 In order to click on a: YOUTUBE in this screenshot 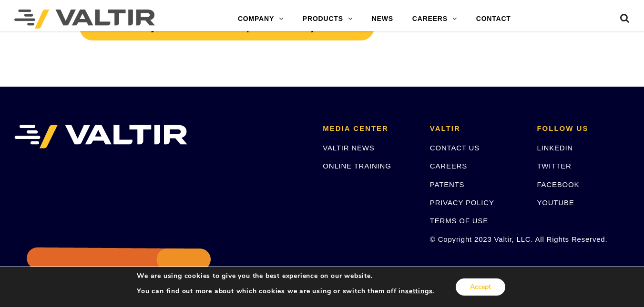, I will do `click(555, 202)`.